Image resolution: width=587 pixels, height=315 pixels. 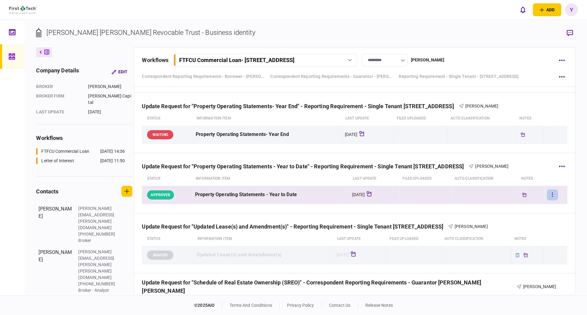 I want to click on img: client company logo, so click(x=23, y=10).